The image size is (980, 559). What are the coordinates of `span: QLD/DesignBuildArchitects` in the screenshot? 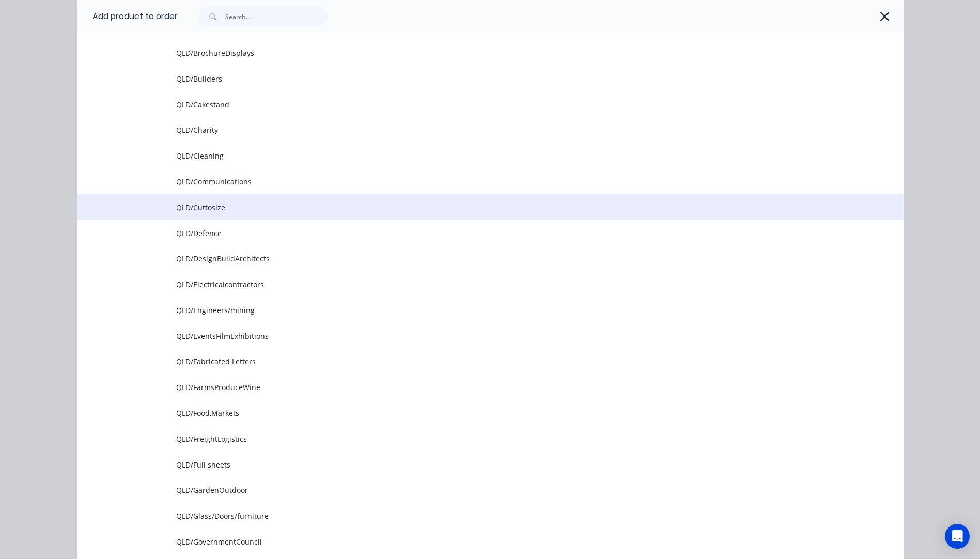 It's located at (467, 258).